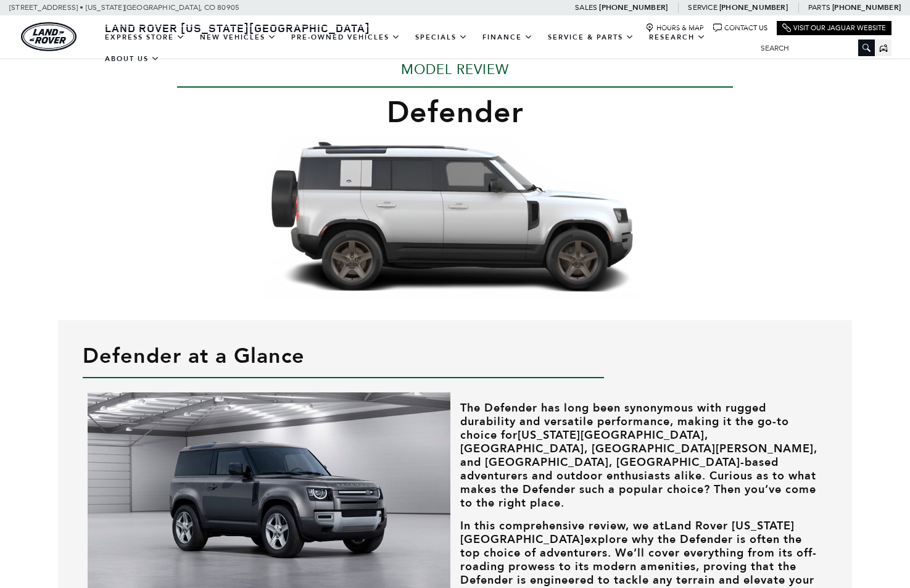 This screenshot has height=588, width=910. Describe the element at coordinates (424, 48) in the screenshot. I see `nav: Main Navigation` at that location.